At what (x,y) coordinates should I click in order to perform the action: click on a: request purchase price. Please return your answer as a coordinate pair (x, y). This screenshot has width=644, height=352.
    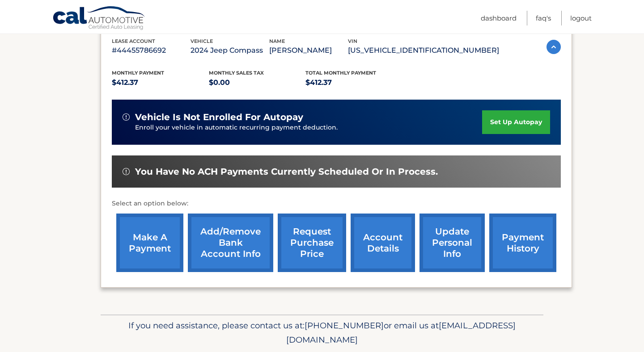
    Looking at the image, I should click on (312, 243).